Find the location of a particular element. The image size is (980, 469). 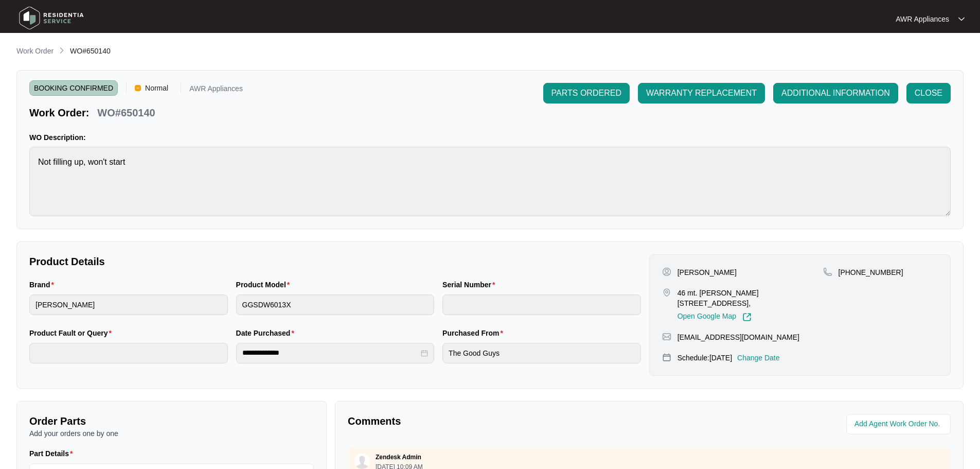

span: WARRANTY REPLACEMENT is located at coordinates (701, 93).